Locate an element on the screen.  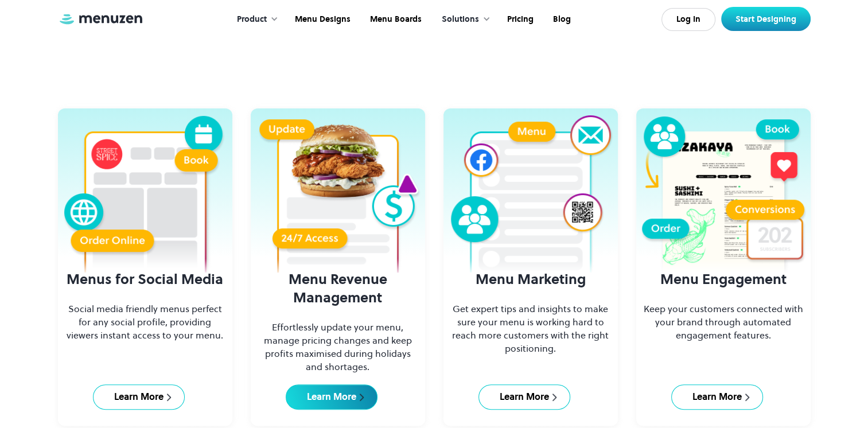
p: Get expert tips and insights to make sure your menu is working hard to reach more customers with ... is located at coordinates (531, 329).